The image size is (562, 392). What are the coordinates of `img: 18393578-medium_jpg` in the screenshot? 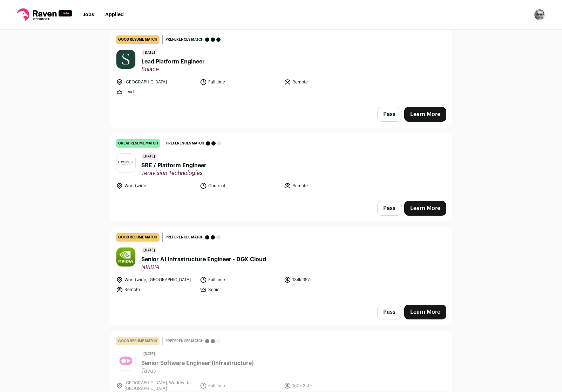 It's located at (539, 15).